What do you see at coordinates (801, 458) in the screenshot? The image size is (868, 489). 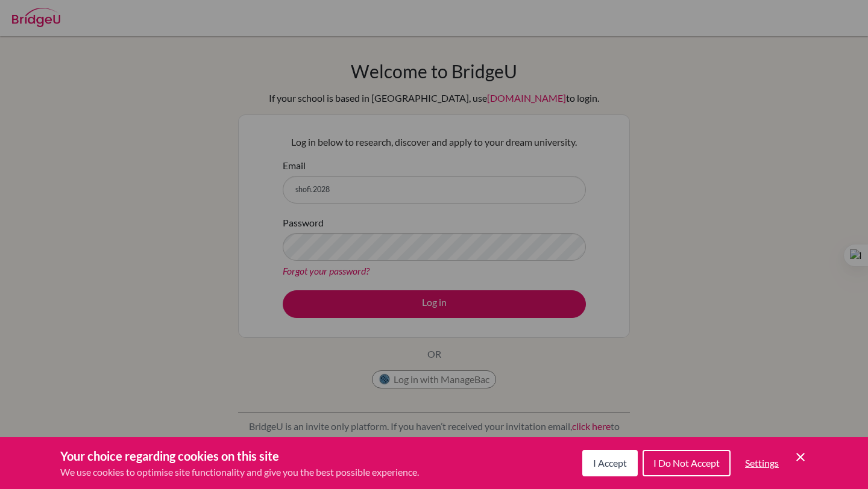 I see `button: Save and close` at bounding box center [801, 458].